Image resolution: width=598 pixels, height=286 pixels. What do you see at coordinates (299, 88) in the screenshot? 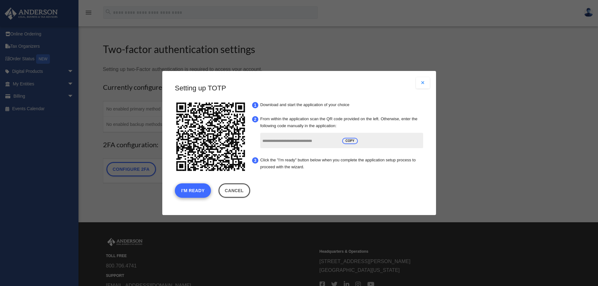
I see `h3: Setting up TOTP` at bounding box center [299, 88].